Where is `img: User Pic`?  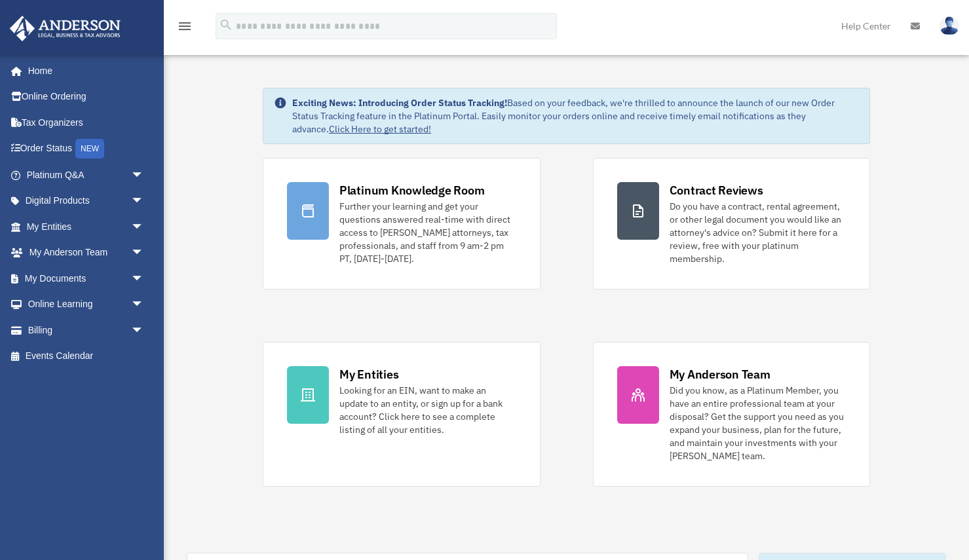 img: User Pic is located at coordinates (950, 25).